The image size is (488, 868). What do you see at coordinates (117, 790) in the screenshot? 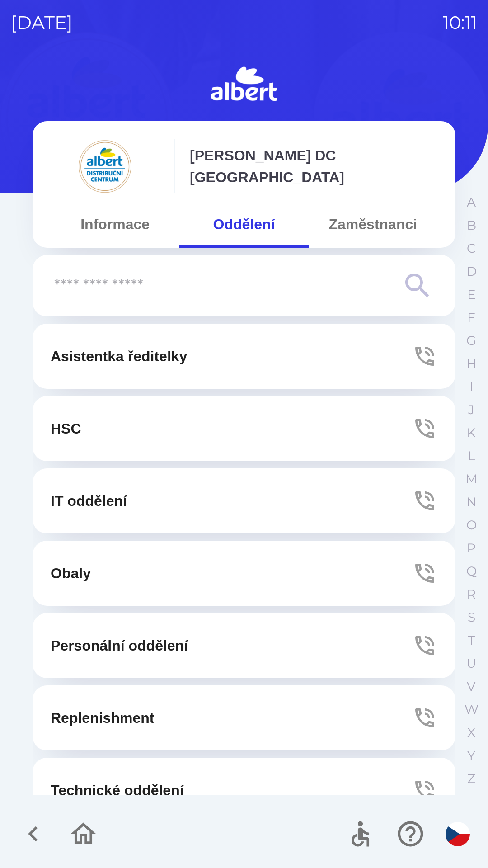
I see `p: Technické oddělení` at bounding box center [117, 790].